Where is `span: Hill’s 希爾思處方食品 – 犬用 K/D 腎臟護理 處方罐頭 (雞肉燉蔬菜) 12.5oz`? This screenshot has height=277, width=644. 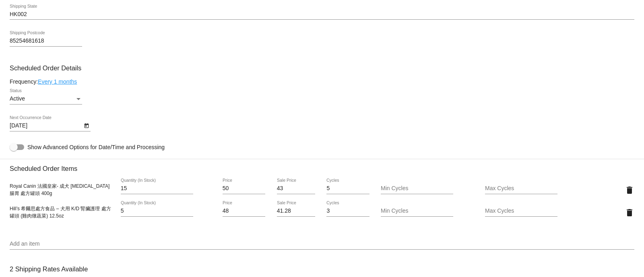
span: Hill’s 希爾思處方食品 – 犬用 K/D 腎臟護理 處方罐頭 (雞肉燉蔬菜) 12.5oz is located at coordinates (60, 212).